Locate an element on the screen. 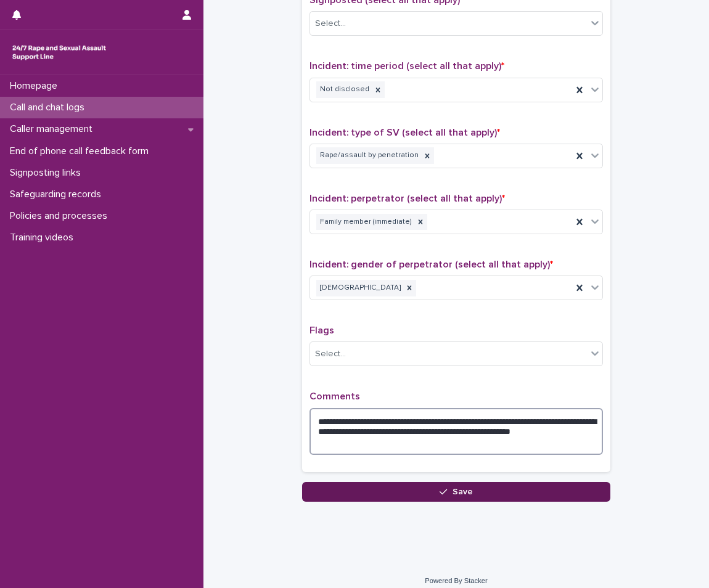 The width and height of the screenshot is (709, 588). p: Safeguarding records is located at coordinates (58, 194).